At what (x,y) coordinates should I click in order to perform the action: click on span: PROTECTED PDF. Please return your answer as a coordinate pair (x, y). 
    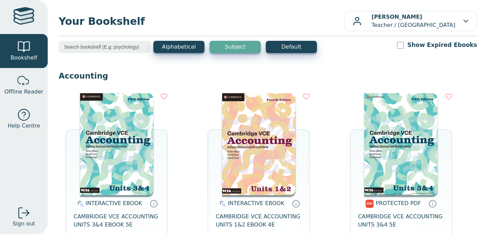
    Looking at the image, I should click on (398, 203).